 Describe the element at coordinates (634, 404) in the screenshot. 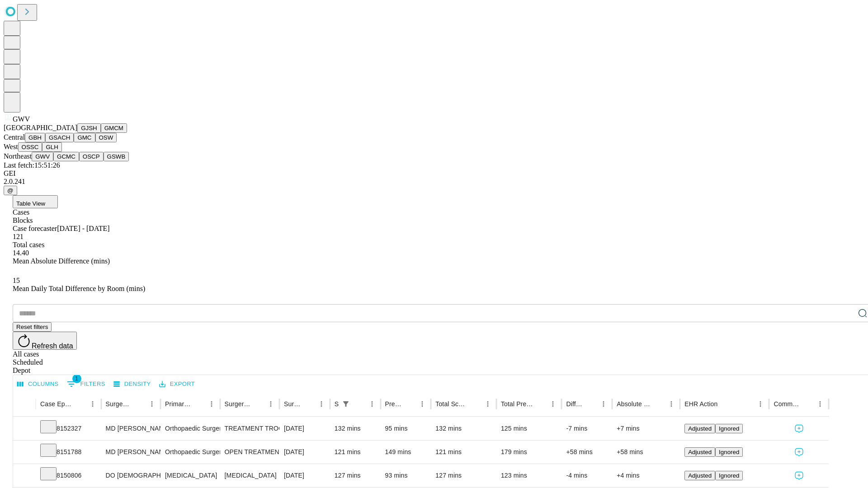

I see `div: Absolute Difference` at that location.